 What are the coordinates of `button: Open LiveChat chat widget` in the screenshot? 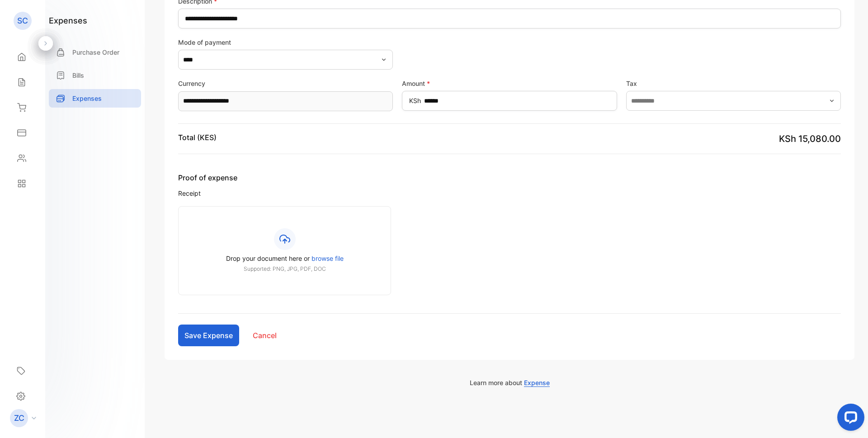 It's located at (21, 17).